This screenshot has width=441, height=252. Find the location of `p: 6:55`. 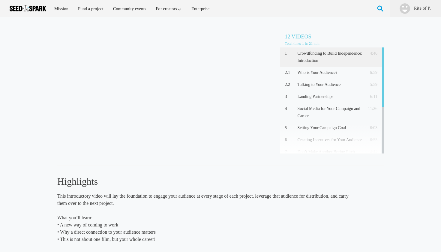

p: 6:55 is located at coordinates (371, 140).